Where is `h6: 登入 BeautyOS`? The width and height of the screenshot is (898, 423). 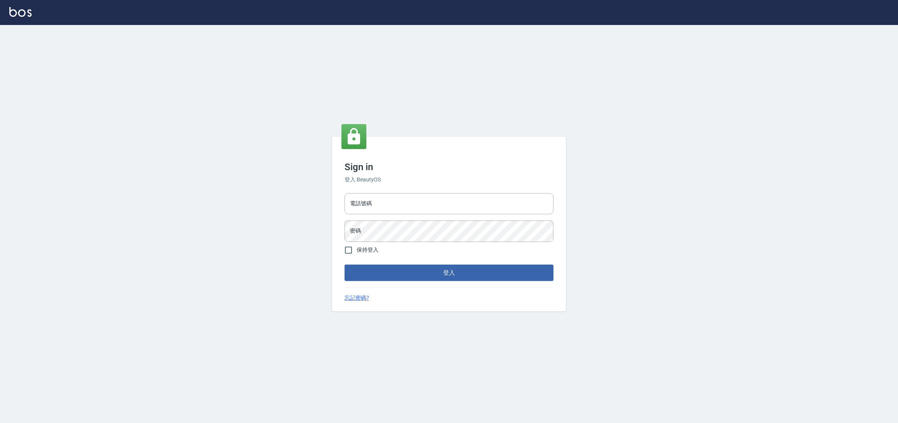
h6: 登入 BeautyOS is located at coordinates (449, 179).